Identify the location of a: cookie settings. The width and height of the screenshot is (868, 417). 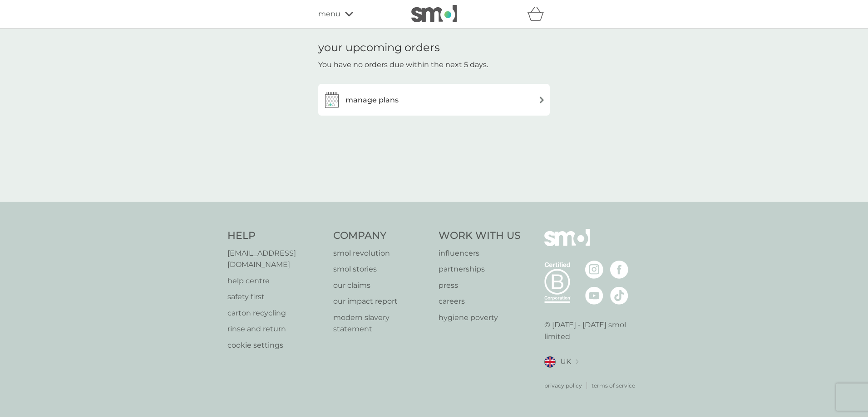
(275, 346).